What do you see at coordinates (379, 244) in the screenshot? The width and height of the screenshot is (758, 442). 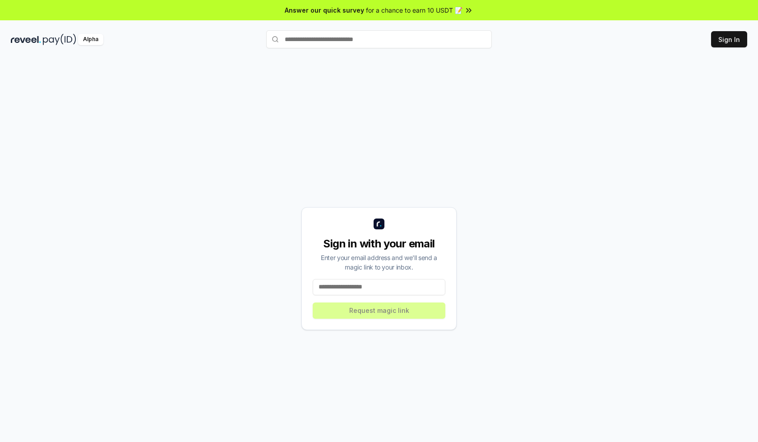 I see `div: Sign in with your email` at bounding box center [379, 244].